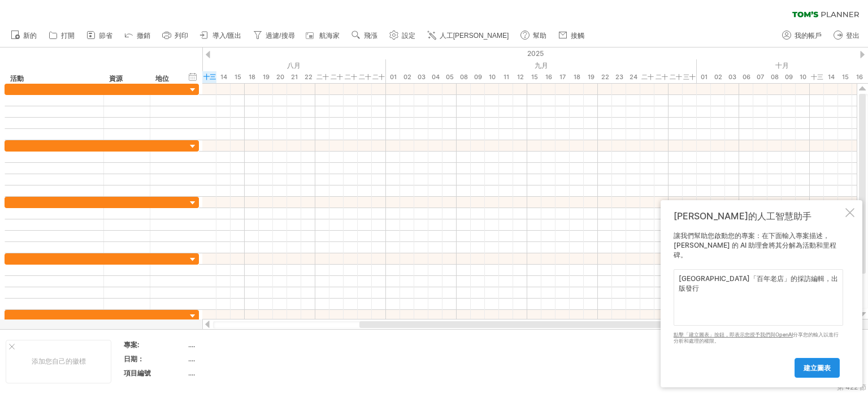 This screenshot has width=868, height=393. I want to click on font: 設定, so click(409, 35).